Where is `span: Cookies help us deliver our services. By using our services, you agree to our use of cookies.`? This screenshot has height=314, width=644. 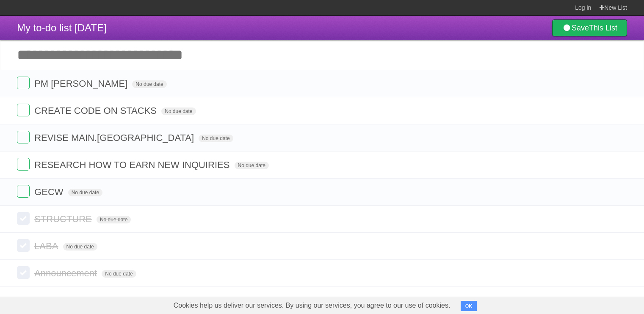 span: Cookies help us deliver our services. By using our services, you agree to our use of cookies. is located at coordinates (312, 306).